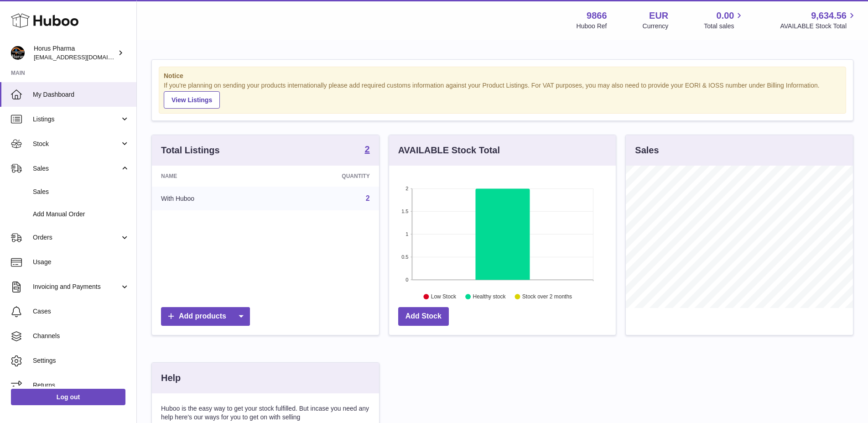 Image resolution: width=868 pixels, height=423 pixels. What do you see at coordinates (724, 26) in the screenshot?
I see `span: Total sales` at bounding box center [724, 26].